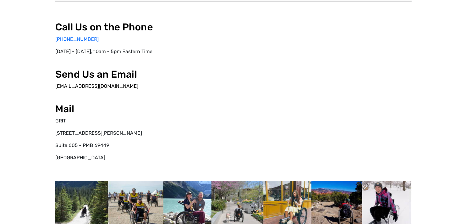 Image resolution: width=467 pixels, height=224 pixels. I want to click on h2: Send Us an Email, so click(142, 74).